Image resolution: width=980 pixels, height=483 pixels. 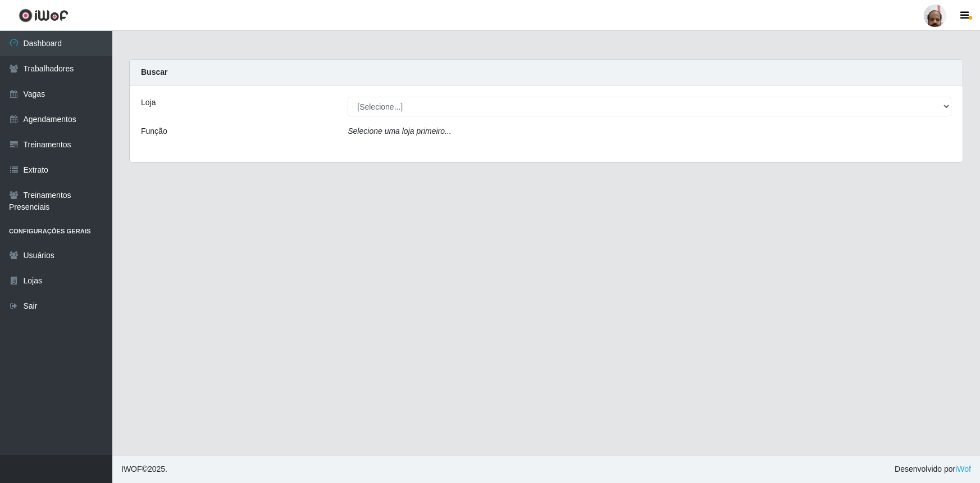 What do you see at coordinates (963, 469) in the screenshot?
I see `a: iWof` at bounding box center [963, 469].